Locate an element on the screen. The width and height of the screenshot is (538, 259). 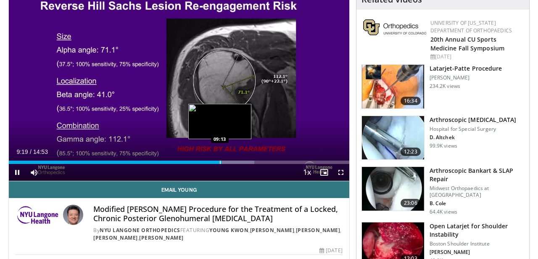
div: By FEATURING , , , , is located at coordinates (218, 234).